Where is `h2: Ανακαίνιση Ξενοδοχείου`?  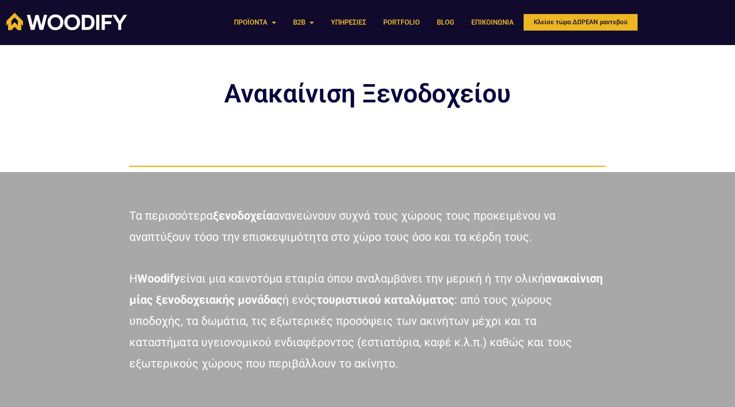 h2: Ανακαίνιση Ξενοδοχείου is located at coordinates (367, 94).